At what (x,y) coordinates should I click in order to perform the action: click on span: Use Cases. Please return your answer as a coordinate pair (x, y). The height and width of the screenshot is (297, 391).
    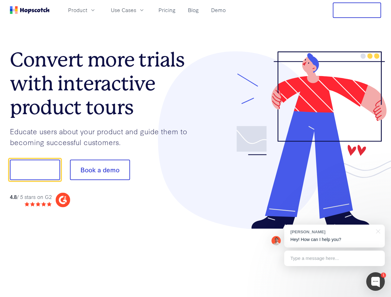
    Looking at the image, I should click on (124, 10).